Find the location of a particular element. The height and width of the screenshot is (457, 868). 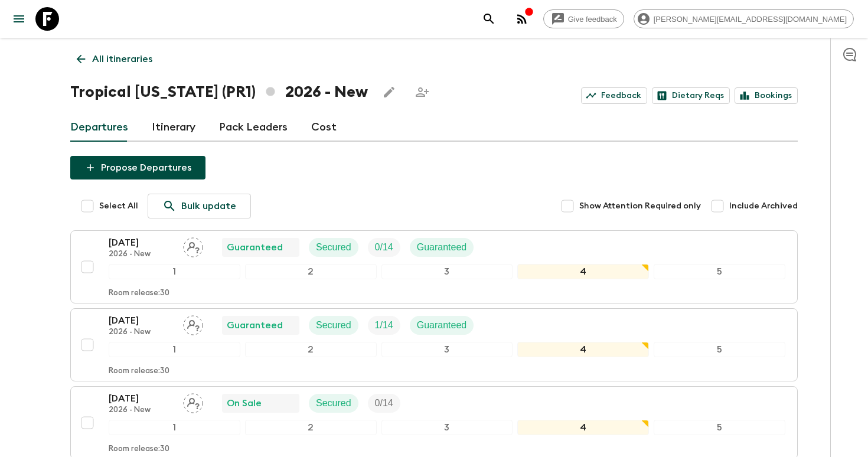

a: Itinerary is located at coordinates (174, 127).